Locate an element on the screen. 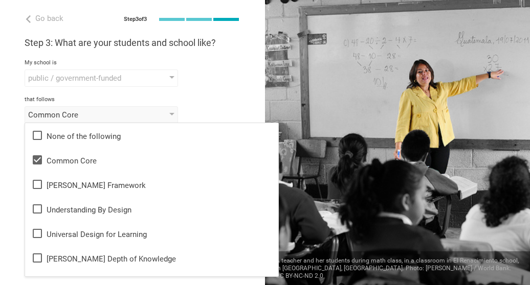 The width and height of the screenshot is (530, 285). div: that follows is located at coordinates (132, 100).